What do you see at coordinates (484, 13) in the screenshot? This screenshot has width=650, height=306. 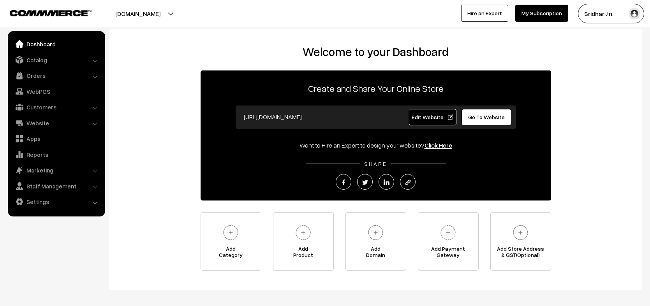 I see `a: Hire an Expert` at bounding box center [484, 13].